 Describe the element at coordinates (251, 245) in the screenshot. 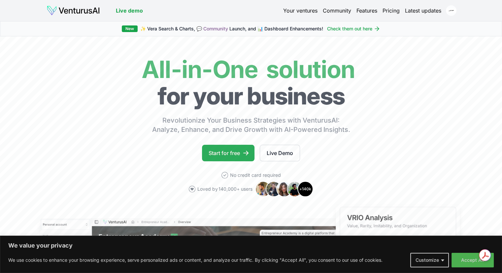

I see `p: We value your privacy` at that location.